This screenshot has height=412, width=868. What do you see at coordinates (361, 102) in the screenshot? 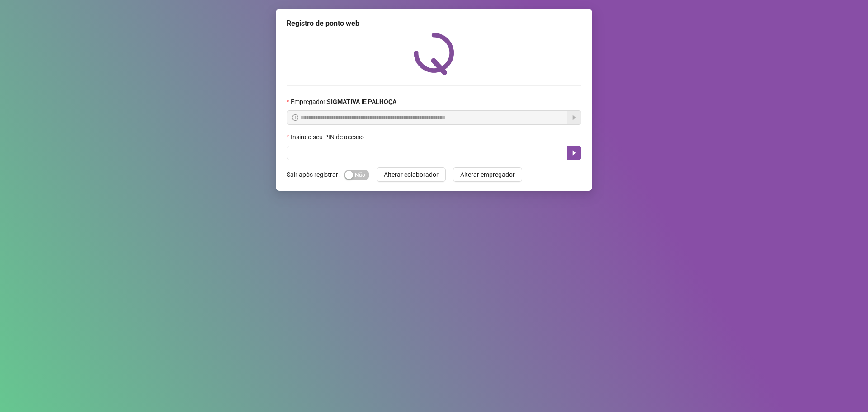
I see `strong: SIGMATIVA IE PALHOÇA` at bounding box center [361, 102].